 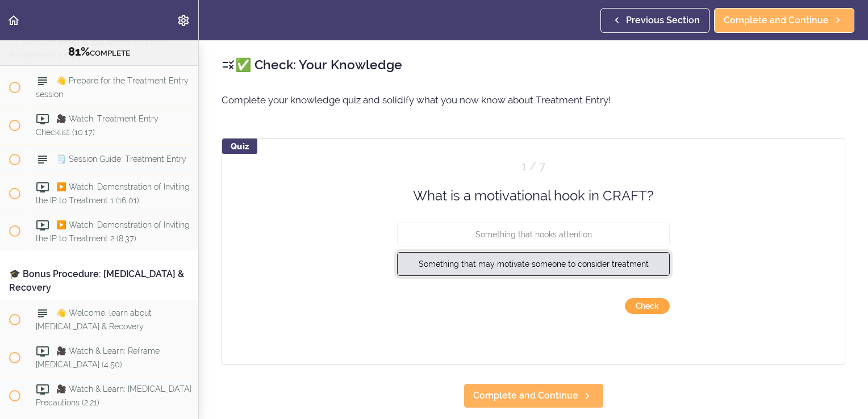 I want to click on h2: ✅ Check: Your Knowledge, so click(x=534, y=65).